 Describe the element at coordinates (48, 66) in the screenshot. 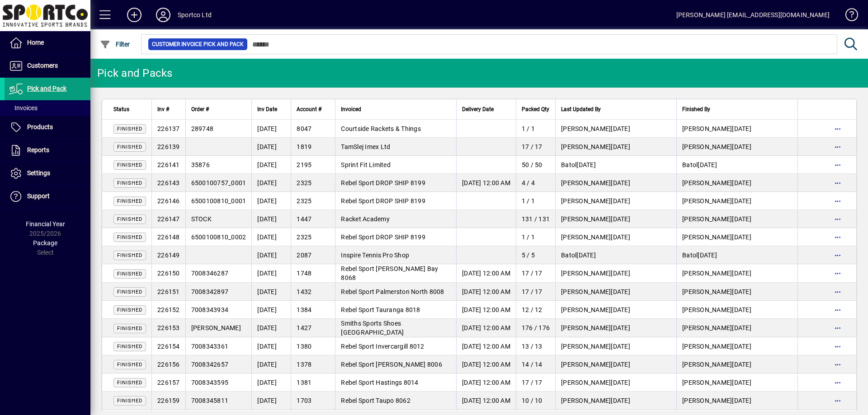

I see `a: Customers` at that location.